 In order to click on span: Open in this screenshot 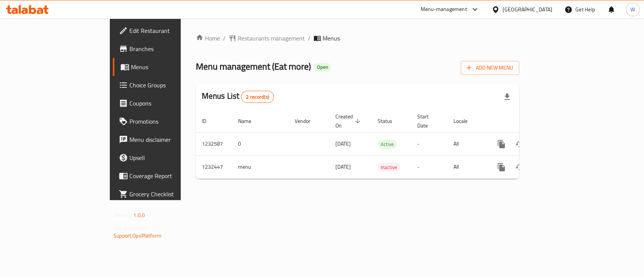, I will do `click(323, 67)`.